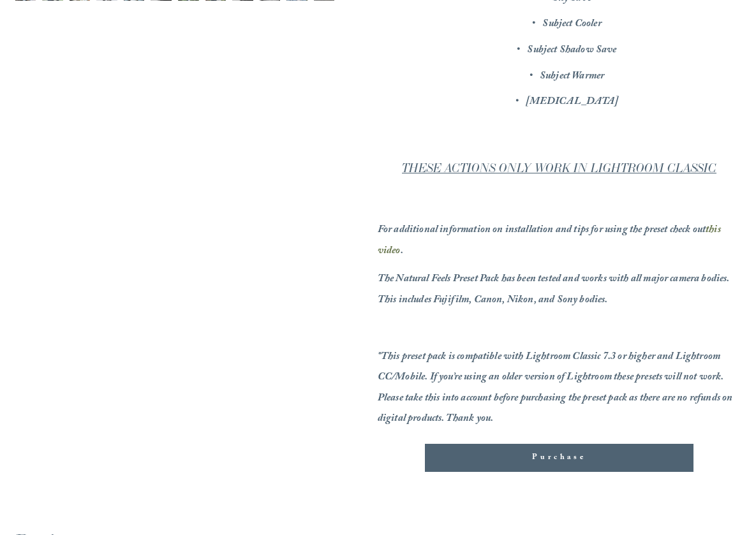 Image resolution: width=756 pixels, height=535 pixels. Describe the element at coordinates (571, 50) in the screenshot. I see `em: Subject Shadow Save` at that location.